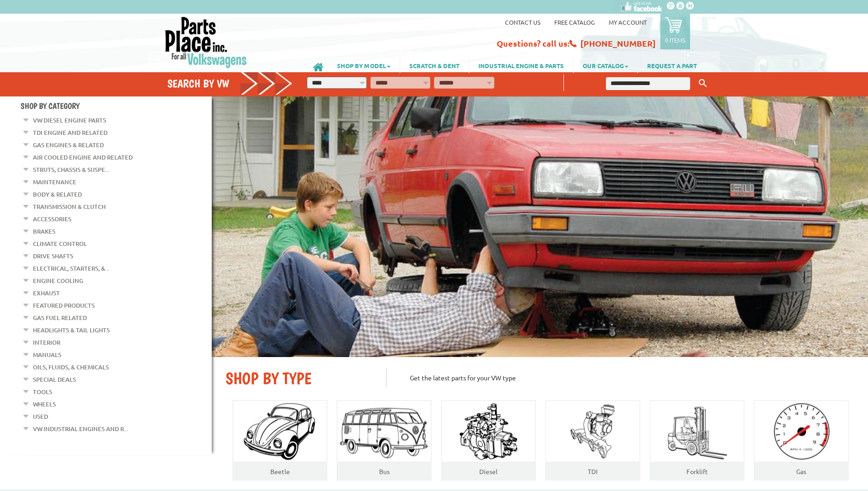 This screenshot has width=868, height=491. Describe the element at coordinates (363, 65) in the screenshot. I see `a: SHOP BY MODEL` at that location.